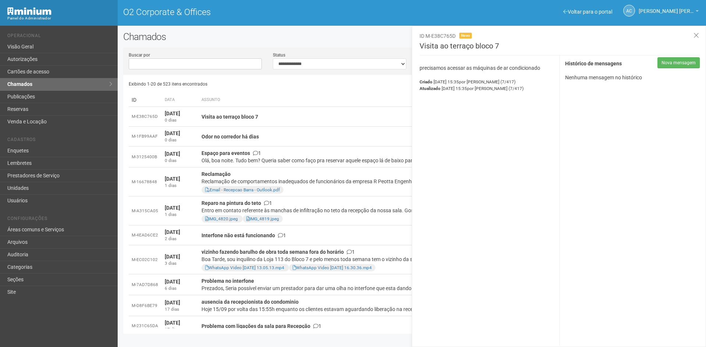 The height and width of the screenshot is (347, 706). I want to click on td: M-A315CA05, so click(145, 211).